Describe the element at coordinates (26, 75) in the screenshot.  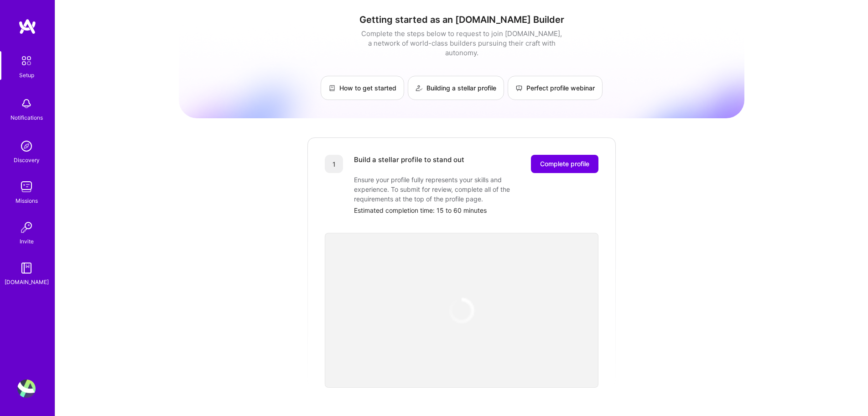
I see `div: Setup` at that location.